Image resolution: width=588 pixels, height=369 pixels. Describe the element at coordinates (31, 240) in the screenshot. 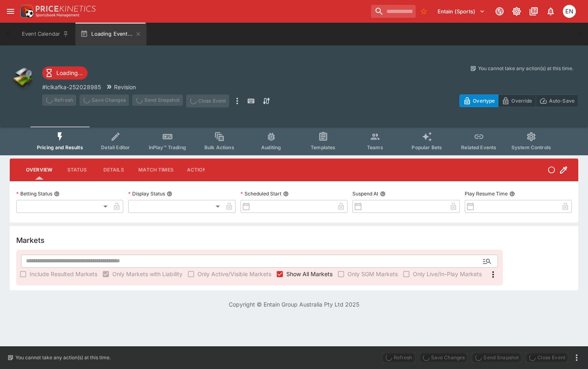

I see `h5: Markets` at that location.